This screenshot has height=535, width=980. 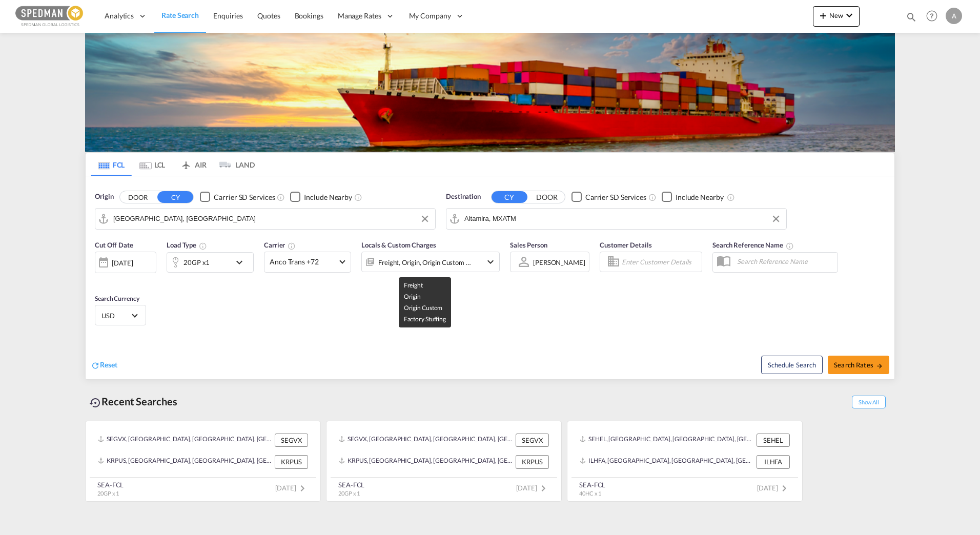 What do you see at coordinates (399, 245) in the screenshot?
I see `span: Locals & Custom Charges` at bounding box center [399, 245].